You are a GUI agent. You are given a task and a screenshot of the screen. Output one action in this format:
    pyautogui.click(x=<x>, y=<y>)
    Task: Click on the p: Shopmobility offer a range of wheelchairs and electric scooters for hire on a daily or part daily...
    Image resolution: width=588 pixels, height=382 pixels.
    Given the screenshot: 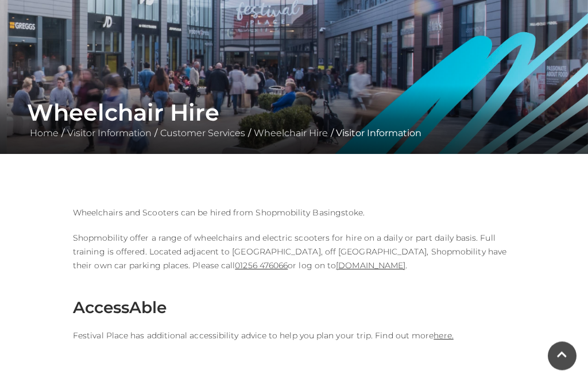 What is the action you would take?
    pyautogui.click(x=294, y=252)
    